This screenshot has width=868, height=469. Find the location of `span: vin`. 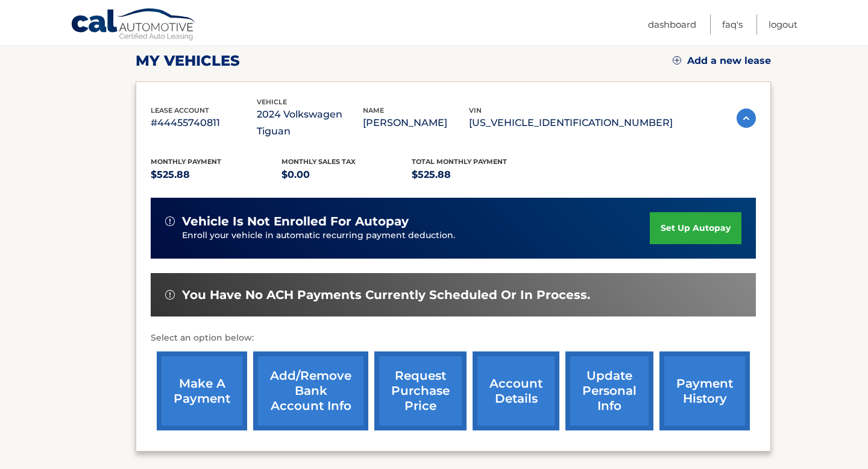

span: vin is located at coordinates (475, 111).